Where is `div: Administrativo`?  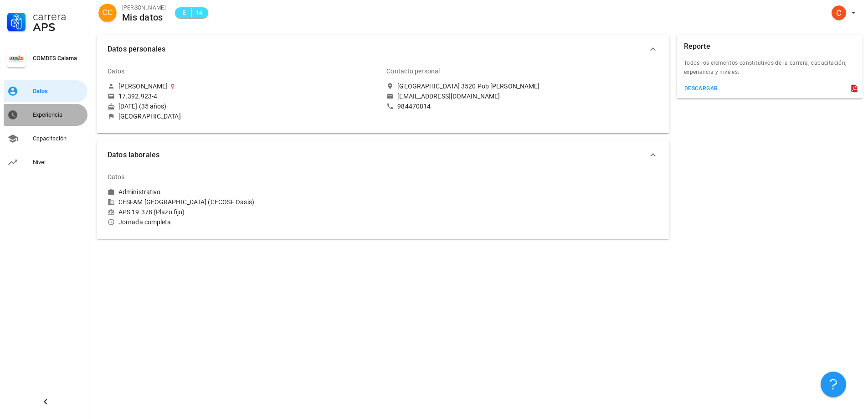 div: Administrativo is located at coordinates (140, 192).